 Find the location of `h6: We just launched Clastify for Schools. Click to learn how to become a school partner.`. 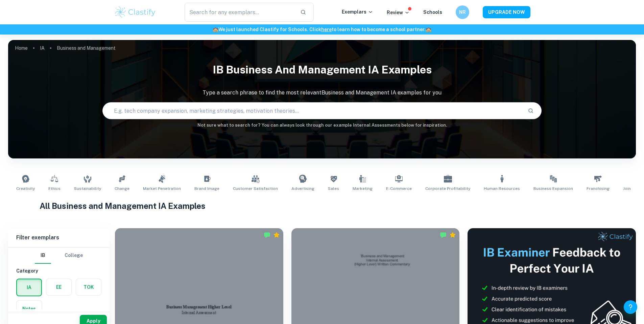

h6: We just launched Clastify for Schools. Click to learn how to become a school partner. is located at coordinates (322, 30).